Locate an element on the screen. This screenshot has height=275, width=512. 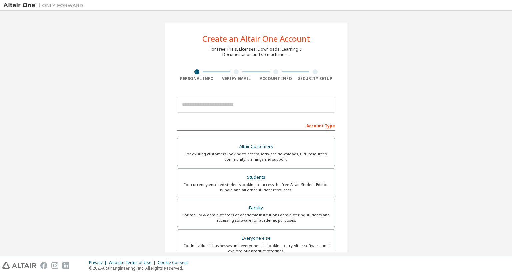
div: Altair Customers is located at coordinates (256, 147).